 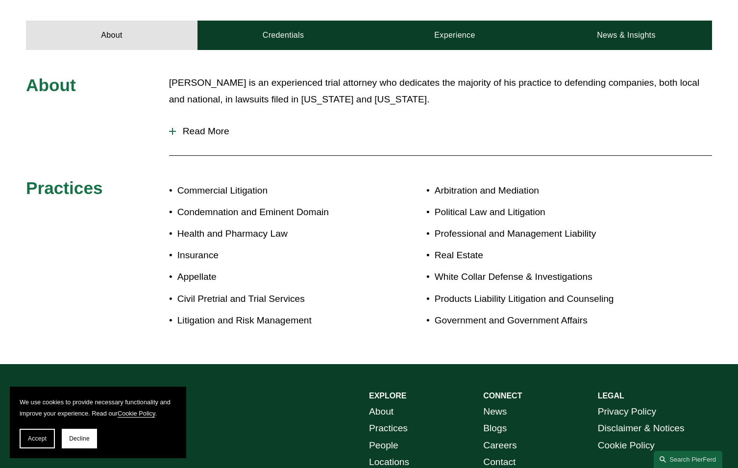 What do you see at coordinates (626, 35) in the screenshot?
I see `a: News & Insights` at bounding box center [626, 35].